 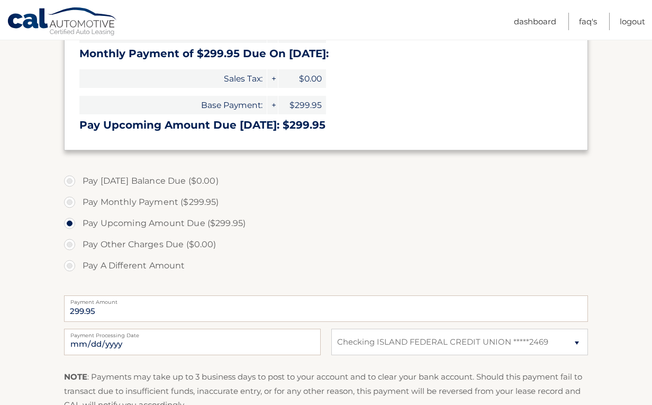 I want to click on a: Logout, so click(x=633, y=21).